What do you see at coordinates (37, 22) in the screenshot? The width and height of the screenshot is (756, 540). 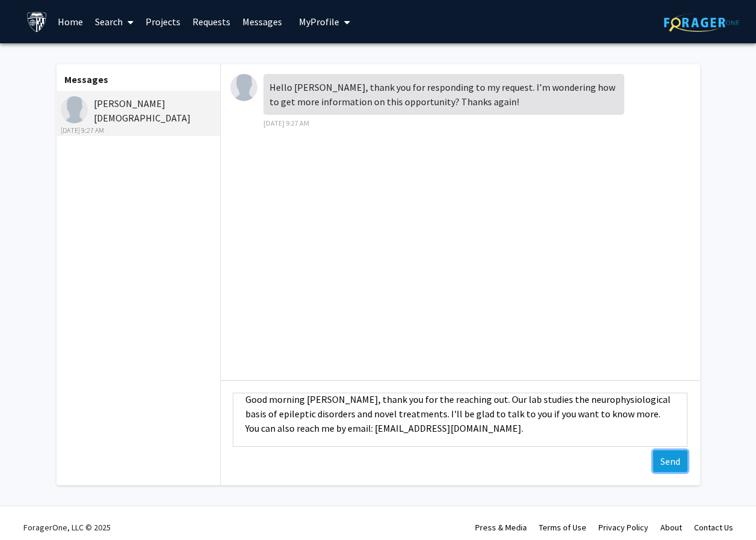 I see `img: Johns Hopkins University Logo` at bounding box center [37, 22].